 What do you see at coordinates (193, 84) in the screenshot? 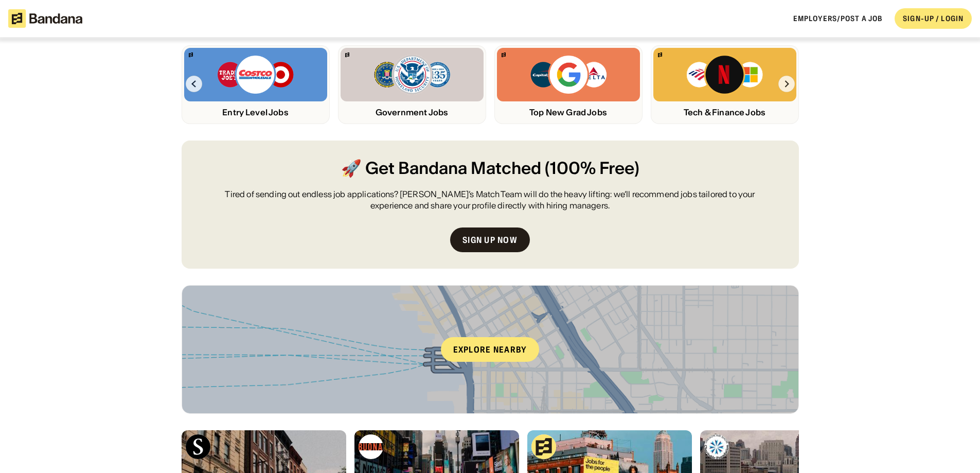
I see `img: Left Arrow` at bounding box center [193, 84].